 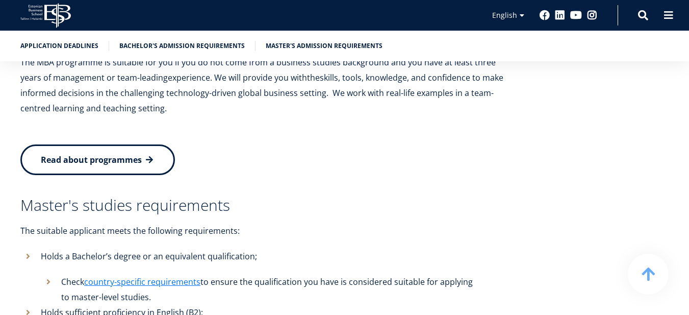 What do you see at coordinates (91, 160) in the screenshot?
I see `span: Read about programmes` at bounding box center [91, 160].